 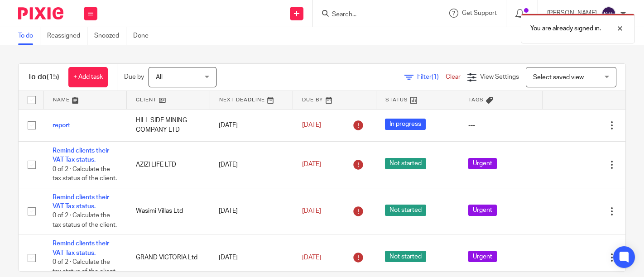 What do you see at coordinates (558, 78) in the screenshot?
I see `span: Select saved view` at bounding box center [558, 78].